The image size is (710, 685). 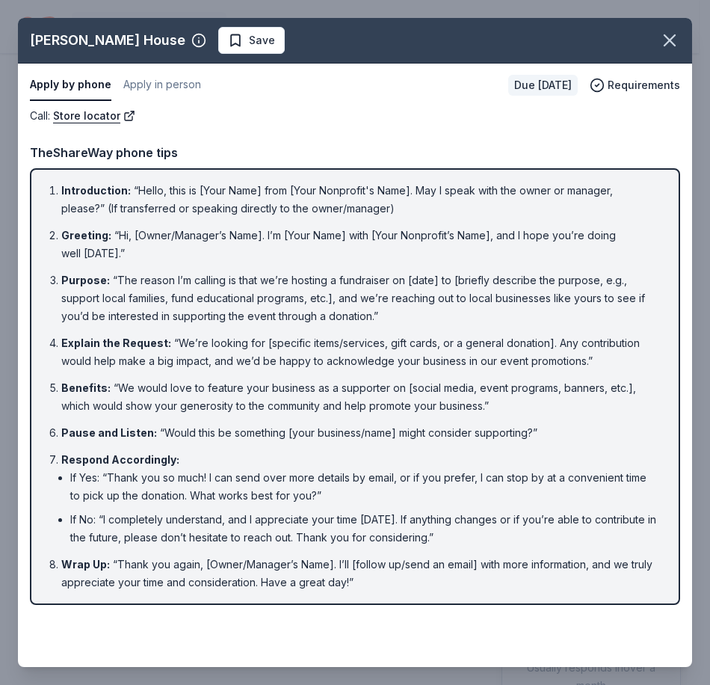 What do you see at coordinates (120, 459) in the screenshot?
I see `span: Respond Accordingly :` at bounding box center [120, 459].